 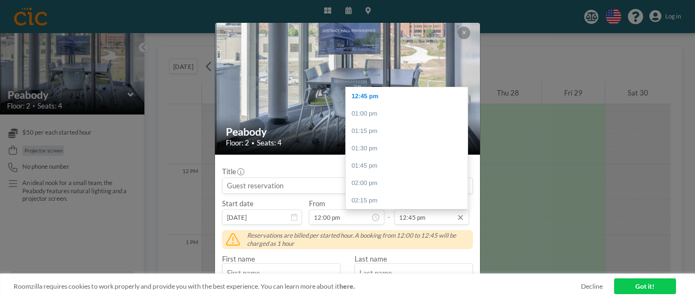 I want to click on label: Last name, so click(x=371, y=259).